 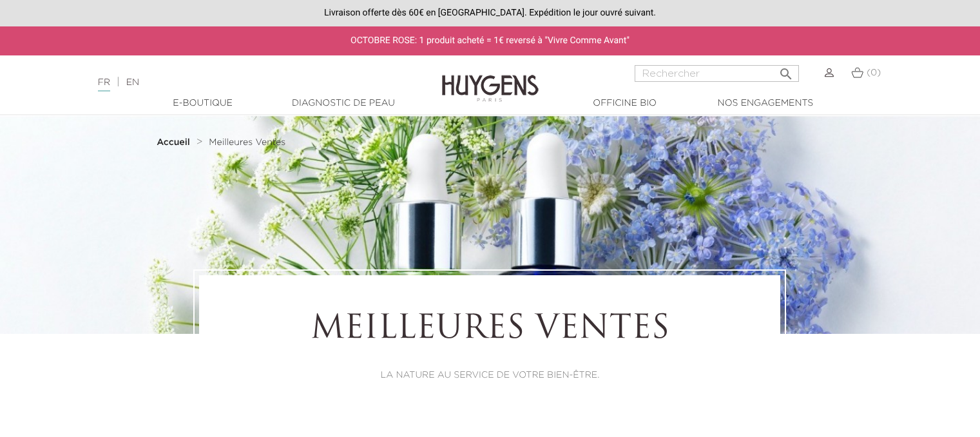 I want to click on h1: Meilleures Ventes, so click(x=490, y=330).